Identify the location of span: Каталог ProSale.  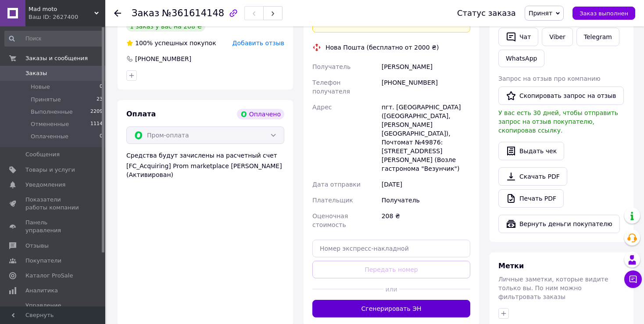
(49, 276).